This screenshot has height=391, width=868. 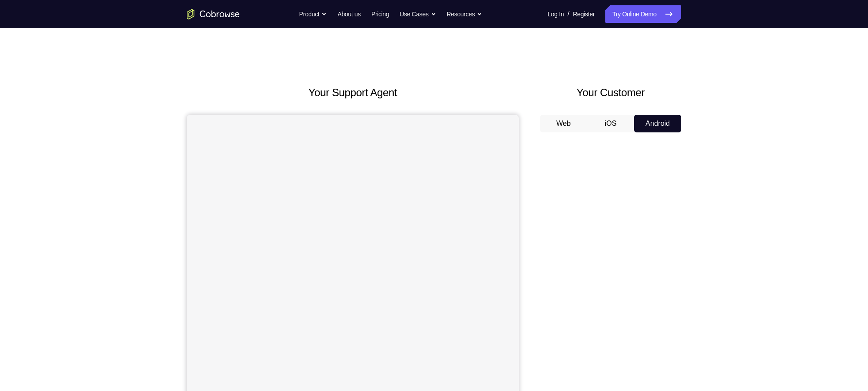 What do you see at coordinates (610, 93) in the screenshot?
I see `h2: Your Customer` at bounding box center [610, 93].